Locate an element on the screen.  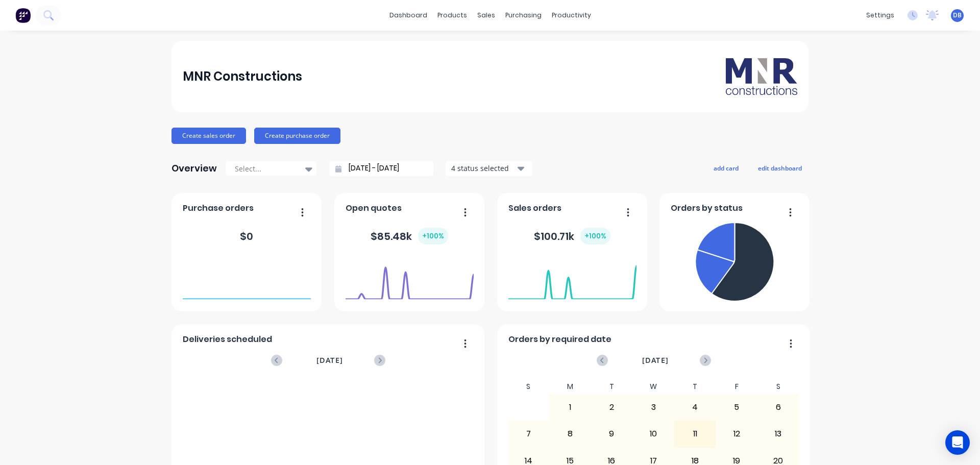
img: MNR Constructions is located at coordinates (762, 76).